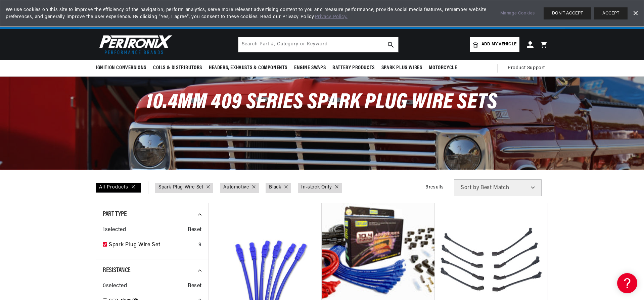  I want to click on summary: Engine Swaps, so click(310, 68).